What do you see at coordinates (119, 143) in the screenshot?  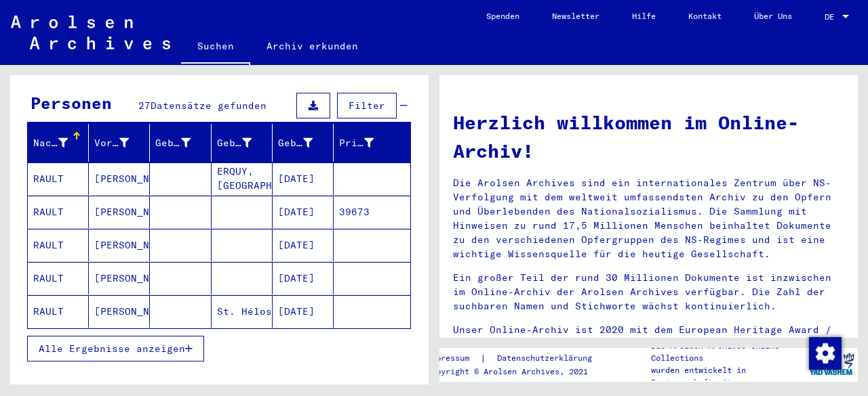 I see `mat-header-cell: Vorname` at bounding box center [119, 143].